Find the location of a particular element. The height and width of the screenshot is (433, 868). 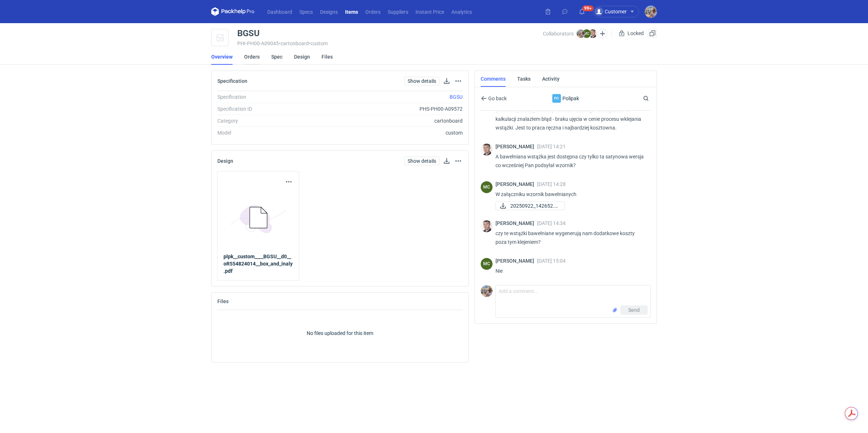

div: Specification ID is located at coordinates (266, 109).